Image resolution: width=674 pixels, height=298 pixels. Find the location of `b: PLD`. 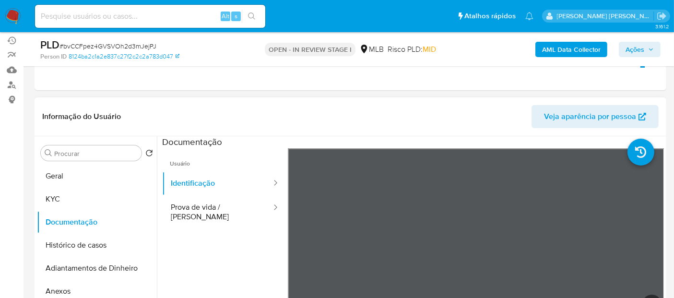

b: PLD is located at coordinates (50, 45).